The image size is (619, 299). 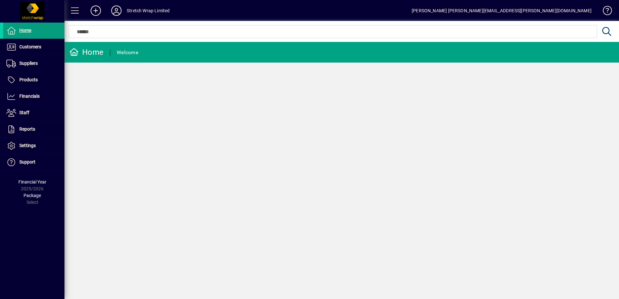 What do you see at coordinates (25, 30) in the screenshot?
I see `span: Home` at bounding box center [25, 30].